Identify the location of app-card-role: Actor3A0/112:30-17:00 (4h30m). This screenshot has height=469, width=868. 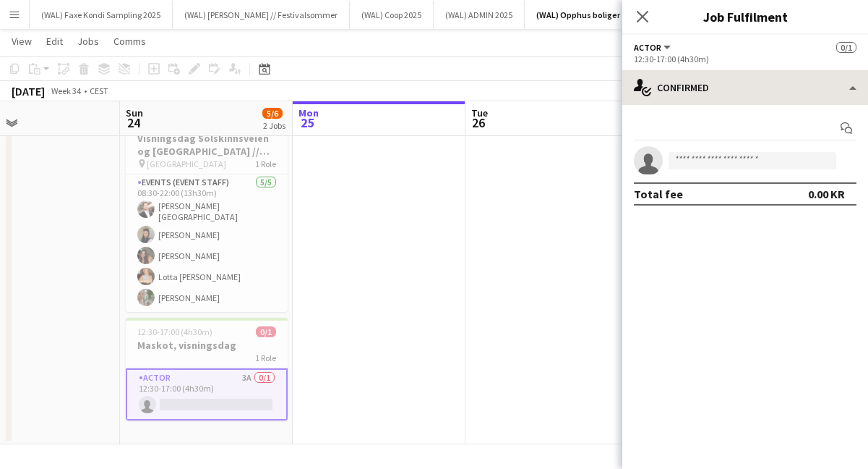
(206, 394).